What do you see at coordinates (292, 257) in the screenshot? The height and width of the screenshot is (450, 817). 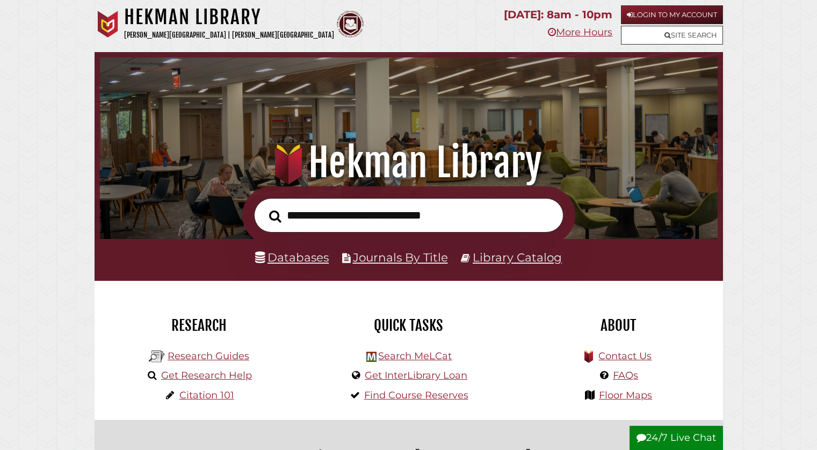 I see `a: Databases` at bounding box center [292, 257].